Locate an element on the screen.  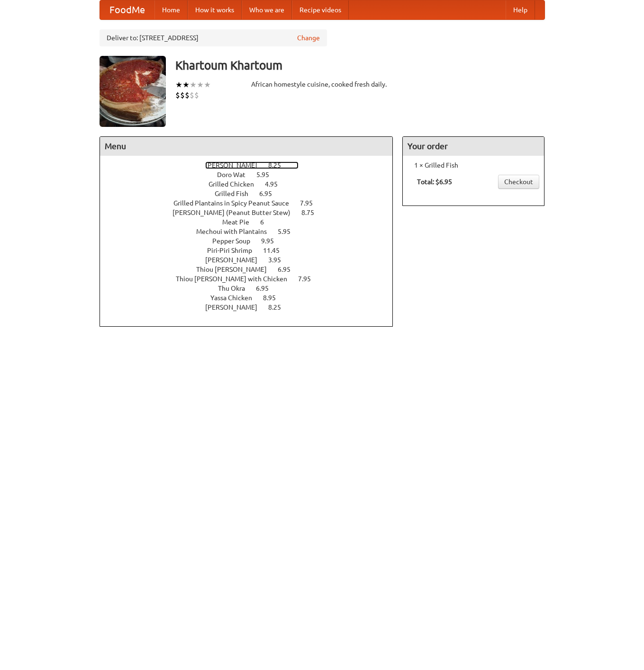
a: Change is located at coordinates (308, 38).